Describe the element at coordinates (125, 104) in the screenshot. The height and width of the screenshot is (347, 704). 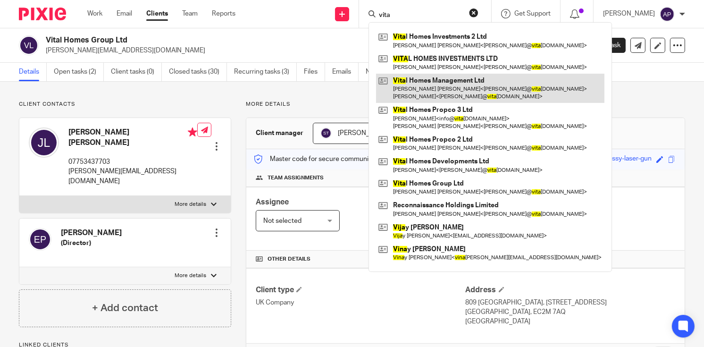
I see `p: Client contacts` at that location.